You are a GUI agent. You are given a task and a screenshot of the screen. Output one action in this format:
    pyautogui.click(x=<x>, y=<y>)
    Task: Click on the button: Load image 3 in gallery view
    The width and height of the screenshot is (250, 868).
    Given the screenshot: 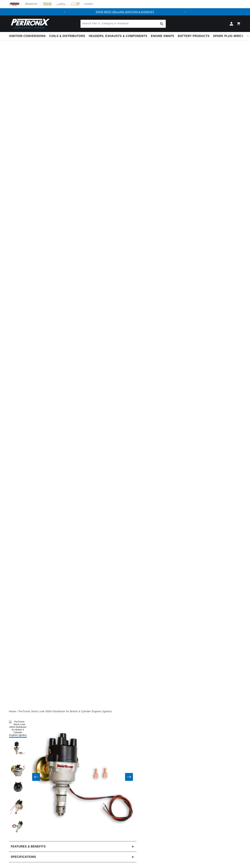 What is the action you would take?
    pyautogui.click(x=18, y=768)
    